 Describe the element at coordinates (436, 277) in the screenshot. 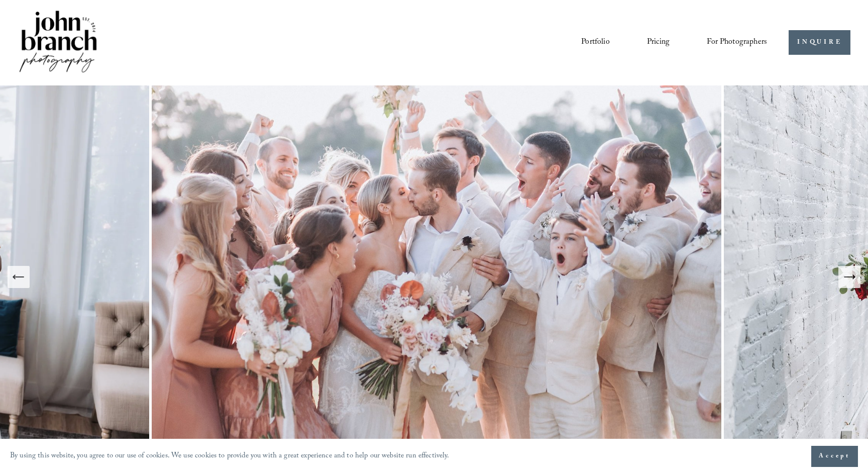

I see `img: A wedding party celebrating outdoors, featuring a bride and groom kissing amidst cheering bridesm...` at that location.